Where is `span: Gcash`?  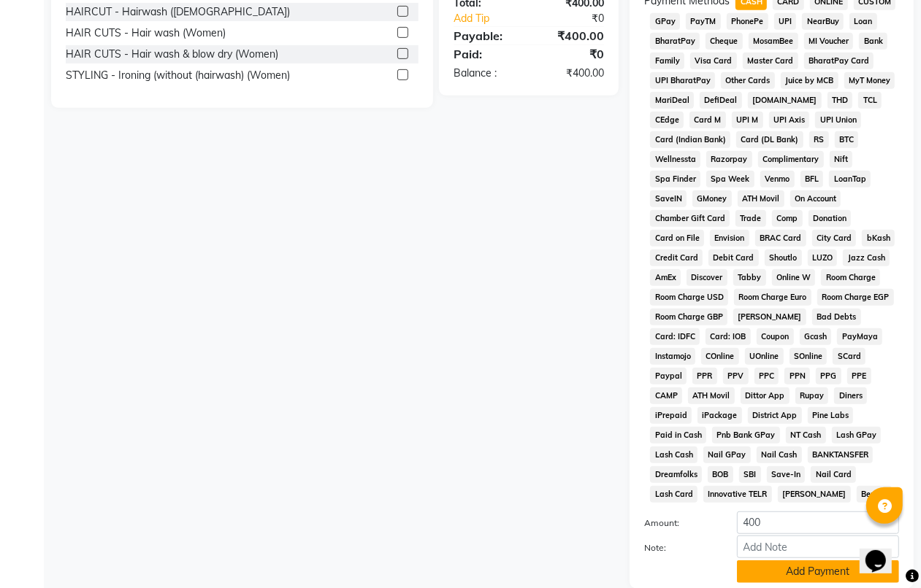
span: Gcash is located at coordinates (816, 336).